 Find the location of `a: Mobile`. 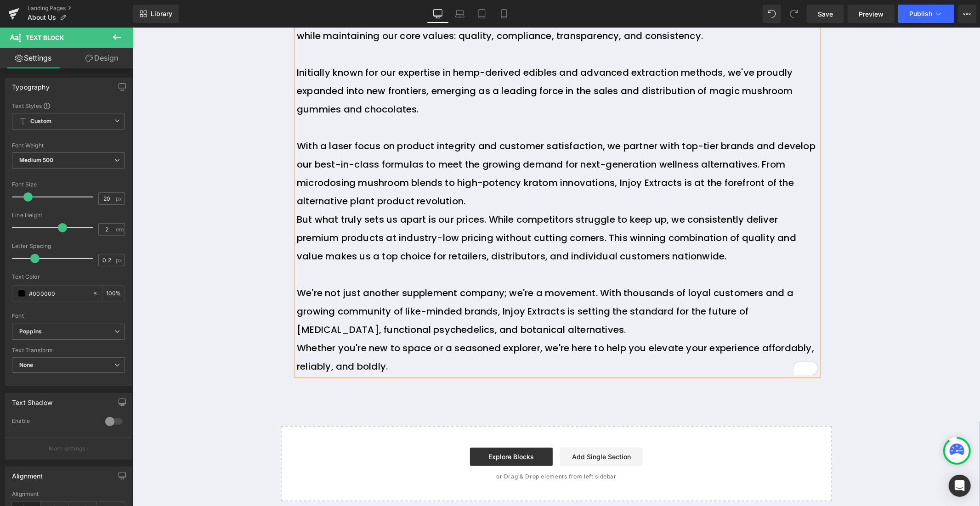

a: Mobile is located at coordinates (504, 14).